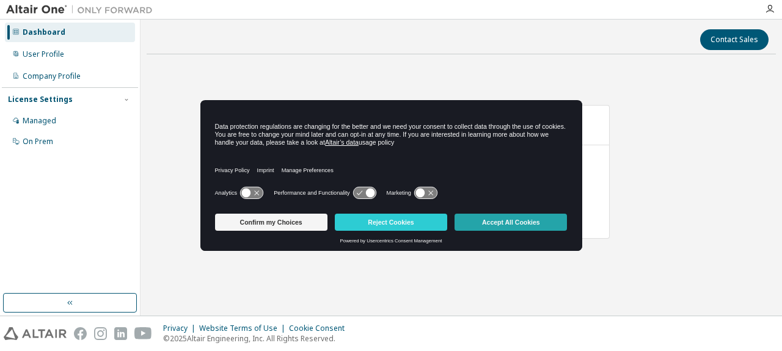  Describe the element at coordinates (35, 333) in the screenshot. I see `img: altair_logo.svg` at that location.